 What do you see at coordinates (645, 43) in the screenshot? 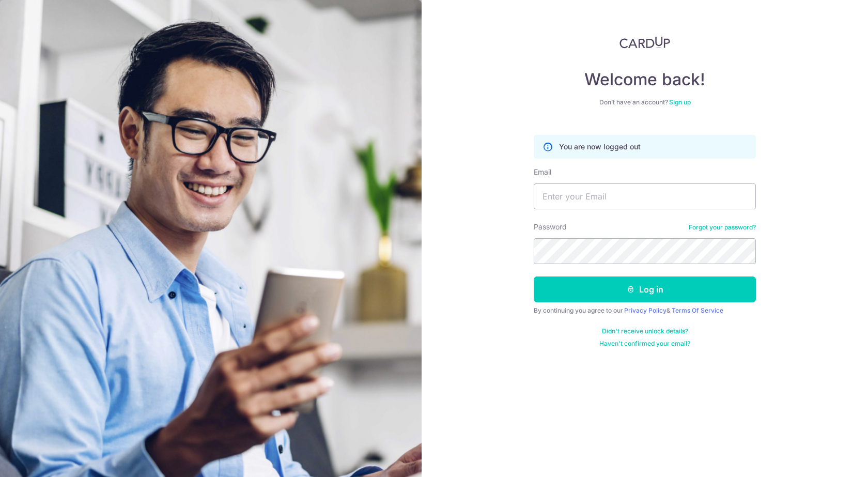
I see `img: CardUp Logo` at bounding box center [645, 43].